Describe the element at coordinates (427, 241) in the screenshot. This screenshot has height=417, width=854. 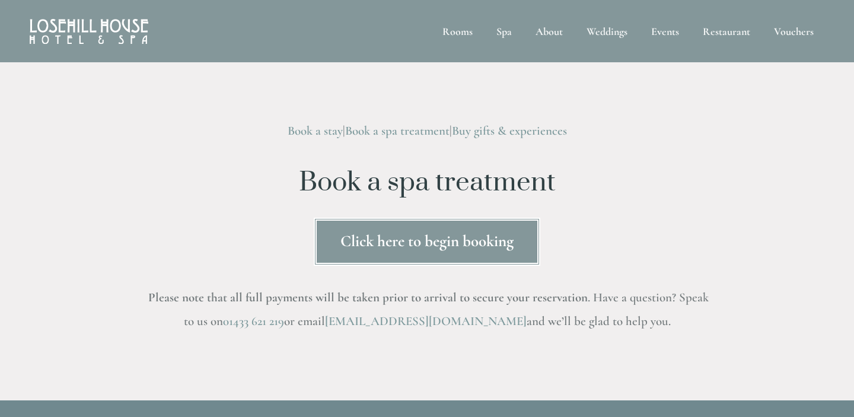
I see `a: Click here to begin booking` at that location.